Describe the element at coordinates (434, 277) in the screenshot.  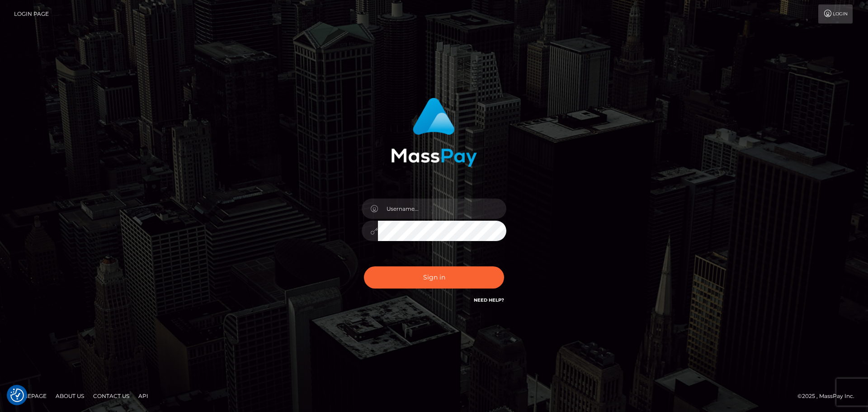
I see `button: Sign in` at that location.